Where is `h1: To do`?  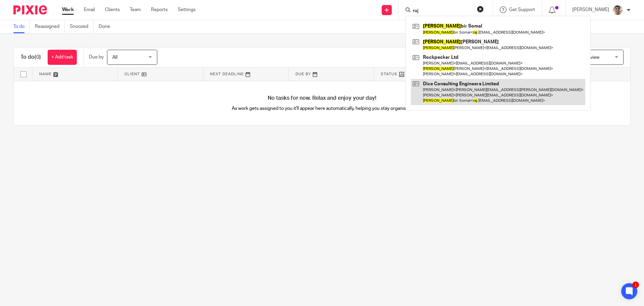
h1: To do is located at coordinates (30, 57).